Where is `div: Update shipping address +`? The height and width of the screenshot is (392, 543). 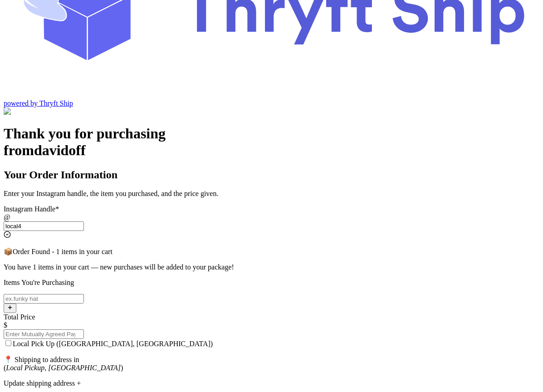
div: Update shipping address + is located at coordinates (271, 383).